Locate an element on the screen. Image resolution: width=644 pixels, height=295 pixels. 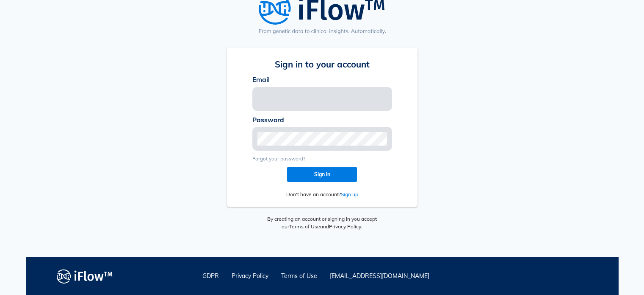
span: Sign in to your account is located at coordinates (322, 64).